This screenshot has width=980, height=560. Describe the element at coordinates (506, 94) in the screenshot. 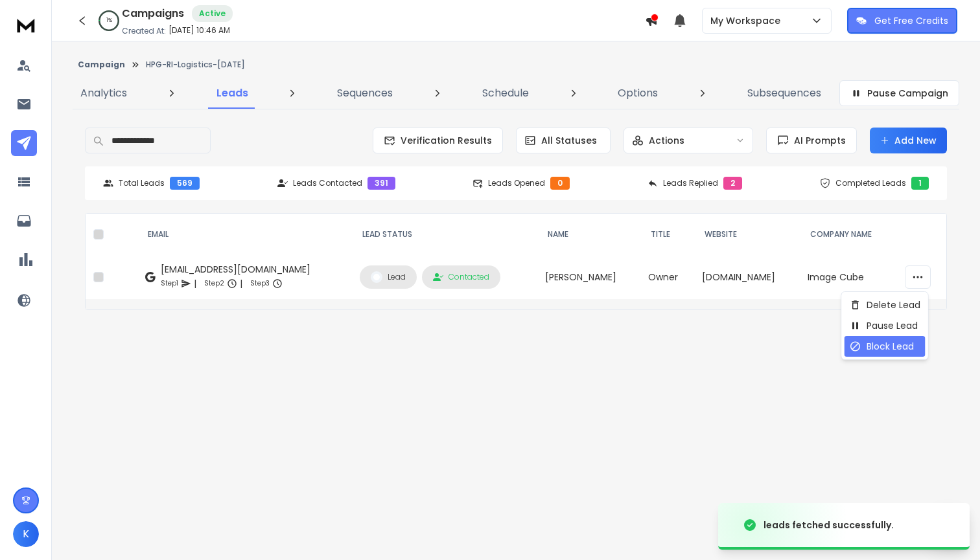

I see `p: Schedule` at that location.